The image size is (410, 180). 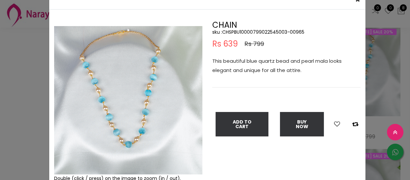 I want to click on span: Rs 639, so click(x=225, y=44).